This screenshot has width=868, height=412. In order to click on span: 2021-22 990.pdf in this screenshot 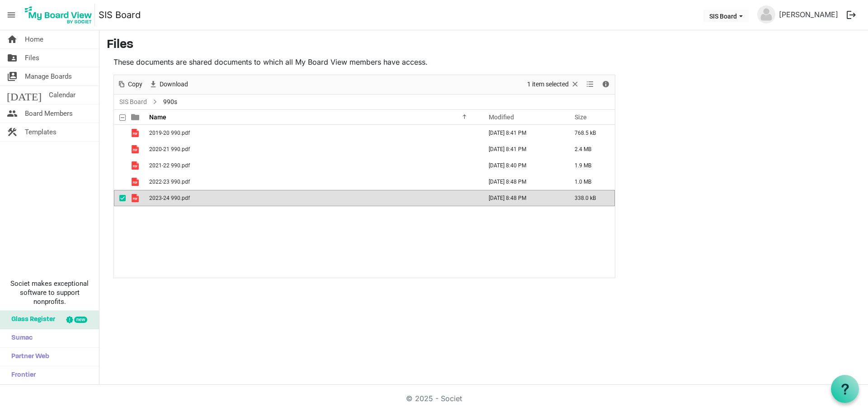, I will do `click(169, 165)`.